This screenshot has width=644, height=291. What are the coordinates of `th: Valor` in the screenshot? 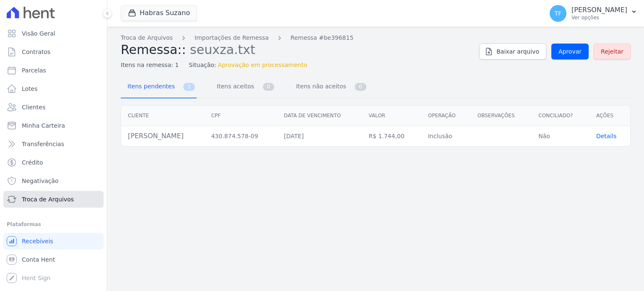 It's located at (391, 115).